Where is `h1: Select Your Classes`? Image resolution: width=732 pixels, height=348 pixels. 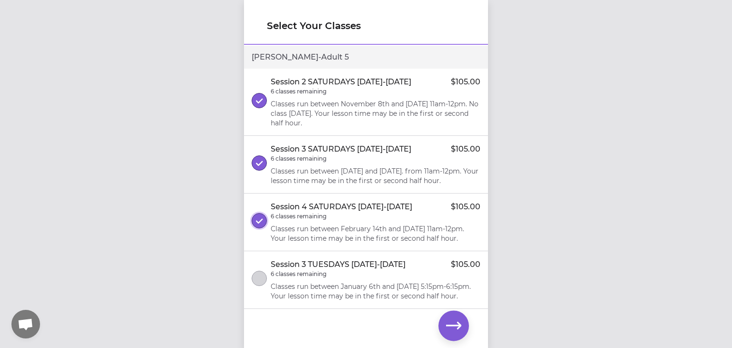
h1: Select Your Classes is located at coordinates (366, 26).